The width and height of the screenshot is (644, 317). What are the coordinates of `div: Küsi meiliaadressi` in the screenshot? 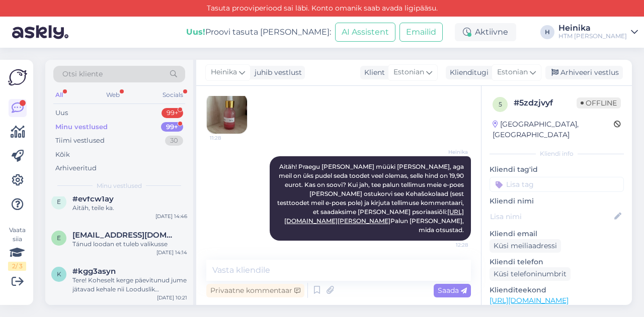 It's located at (525, 245).